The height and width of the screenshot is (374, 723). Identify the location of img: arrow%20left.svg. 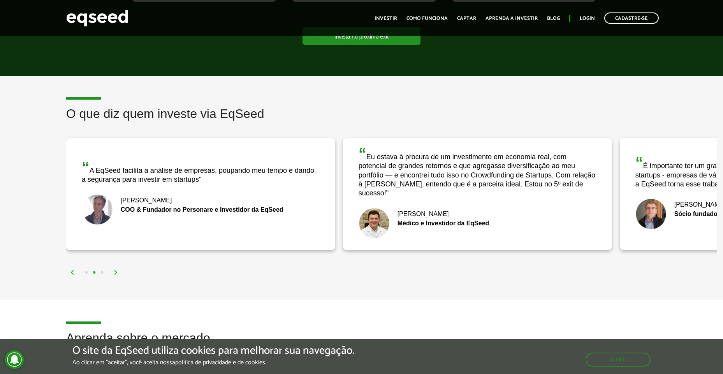
(72, 273).